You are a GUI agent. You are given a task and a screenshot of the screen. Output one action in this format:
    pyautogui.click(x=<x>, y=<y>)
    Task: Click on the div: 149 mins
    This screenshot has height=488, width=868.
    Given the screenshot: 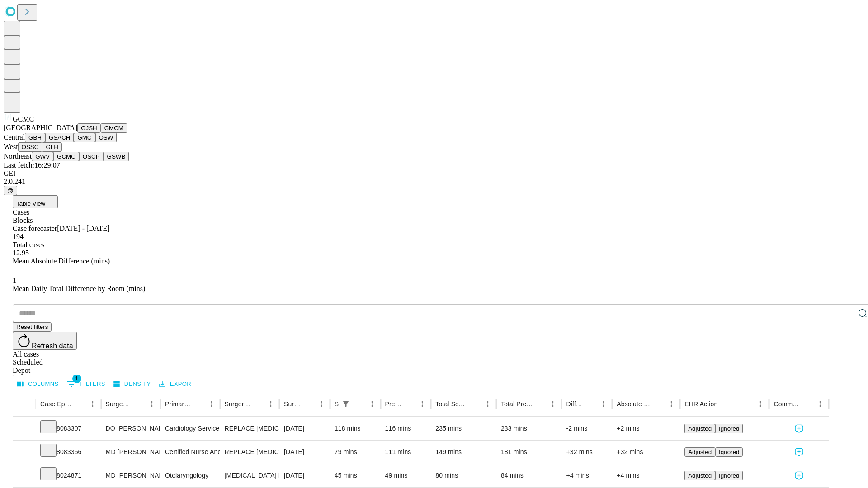 What is the action you would take?
    pyautogui.click(x=463, y=452)
    